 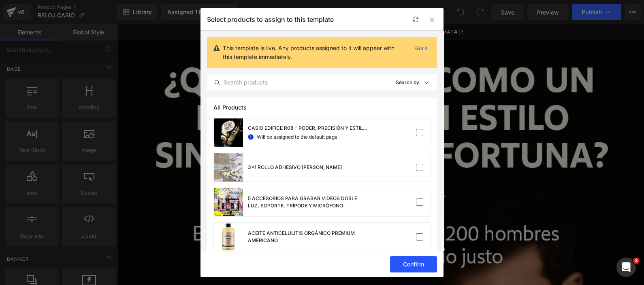 What do you see at coordinates (309, 128) in the screenshot?
I see `div: CASIO EDIFICE R08 – PODER, PRECISIÓN Y ESTILO EJECUTIVO` at bounding box center [309, 128].